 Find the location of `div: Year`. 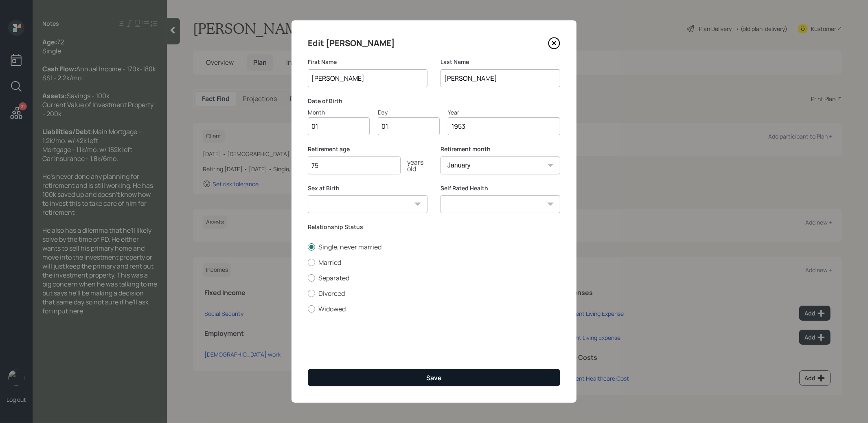

div: Year is located at coordinates (504, 112).